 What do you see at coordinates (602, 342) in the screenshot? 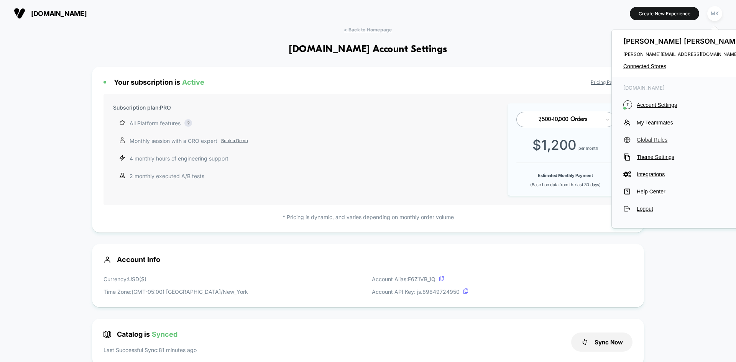
I see `button: Sync Now` at bounding box center [602, 342].